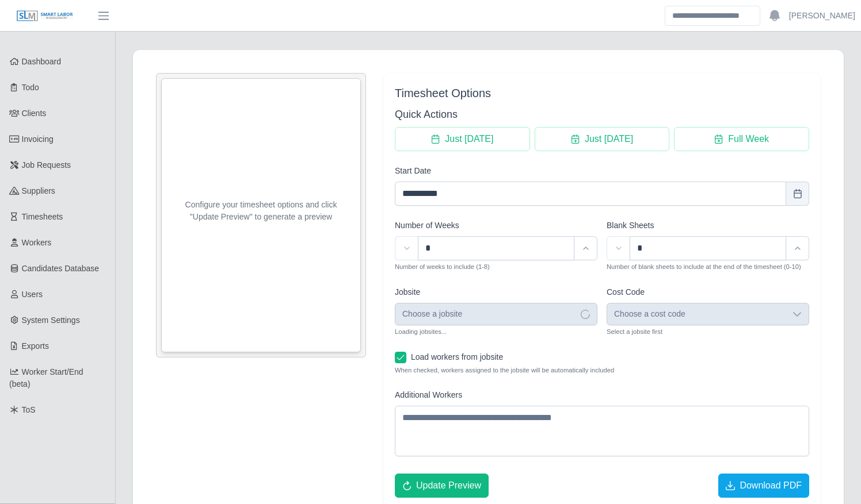  I want to click on span: Users, so click(32, 295).